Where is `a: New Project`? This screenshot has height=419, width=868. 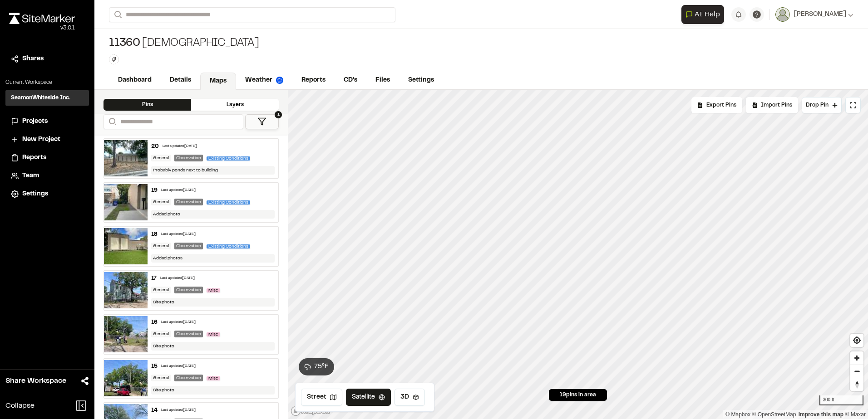
a: New Project is located at coordinates (47, 140).